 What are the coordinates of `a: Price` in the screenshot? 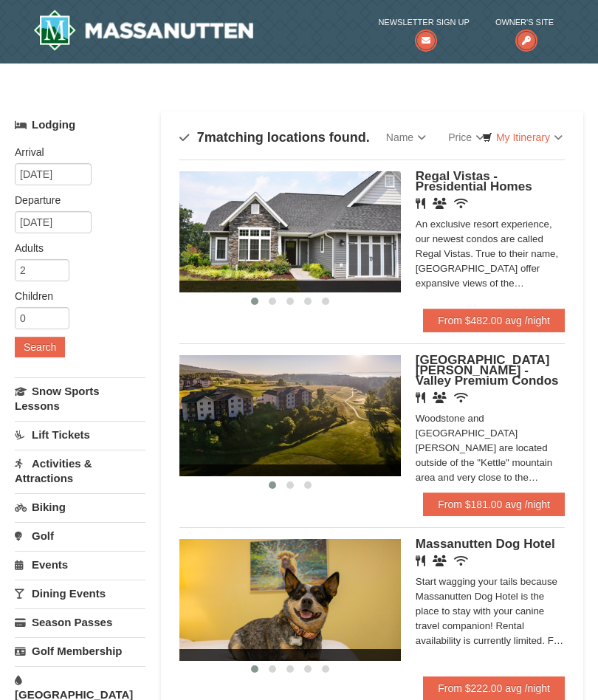 It's located at (466, 137).